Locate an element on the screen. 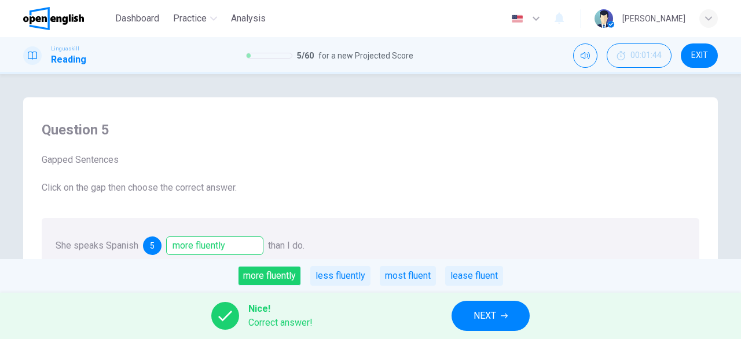  span: for a new Projected Score is located at coordinates (366, 56).